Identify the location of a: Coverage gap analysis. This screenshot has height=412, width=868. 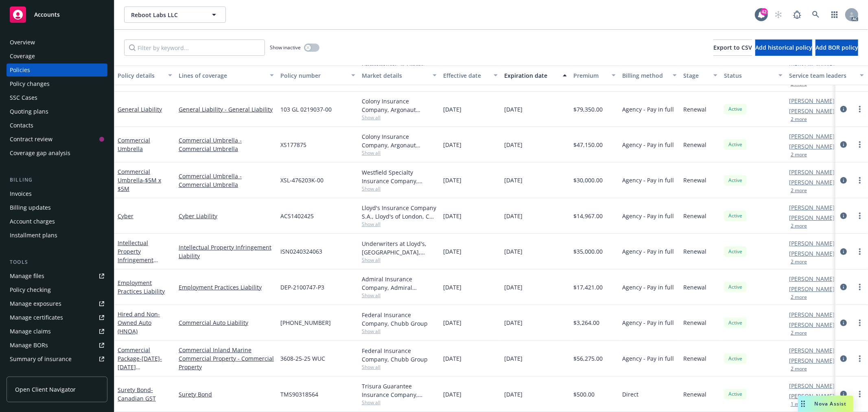
(57, 153).